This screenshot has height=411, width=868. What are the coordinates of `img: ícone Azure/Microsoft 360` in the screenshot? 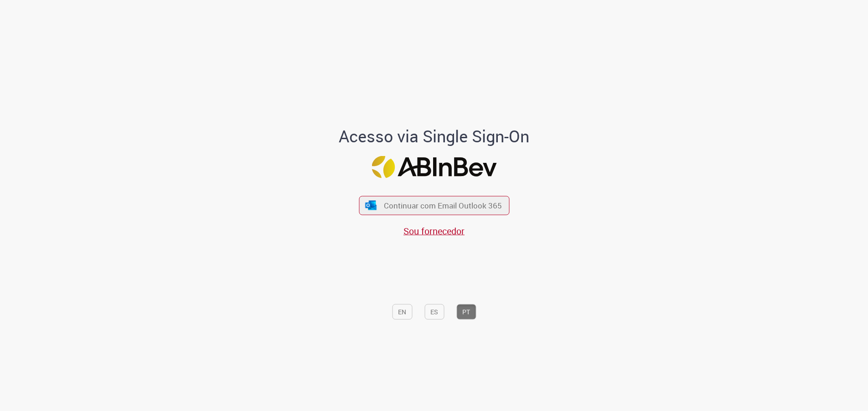 It's located at (371, 205).